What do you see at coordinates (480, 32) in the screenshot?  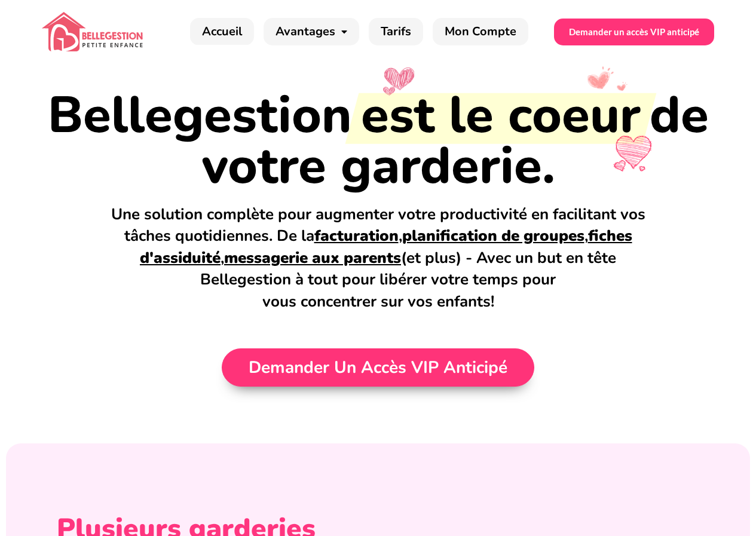 I see `a: Mon Compte` at bounding box center [480, 32].